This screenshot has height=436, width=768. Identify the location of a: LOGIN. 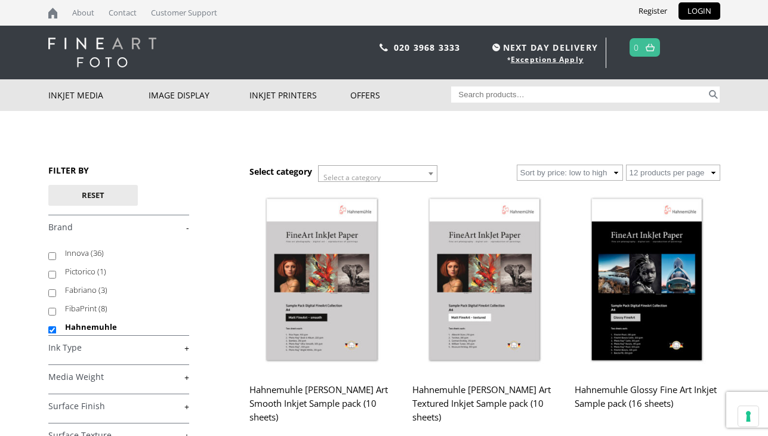
(699, 11).